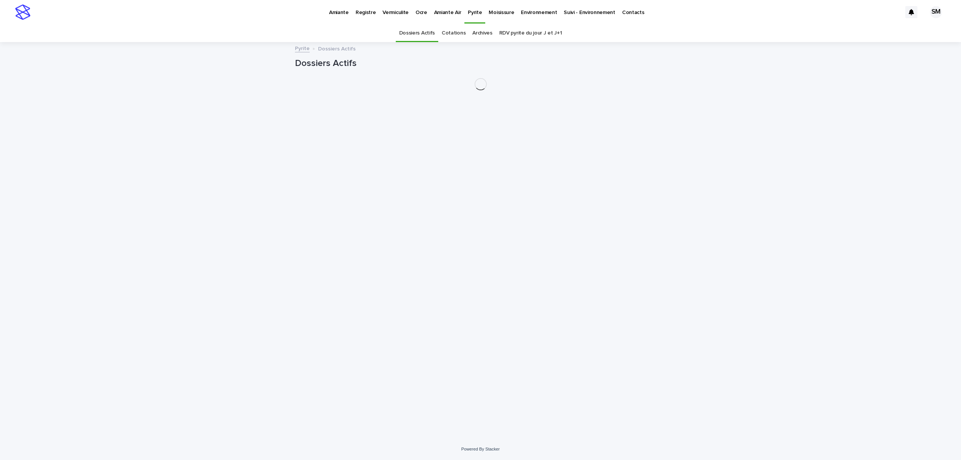  I want to click on div: SM, so click(936, 12).